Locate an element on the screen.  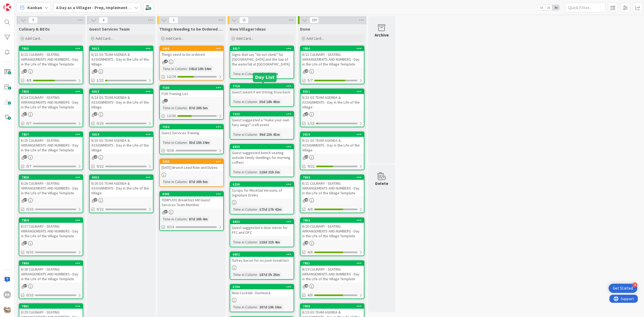
a: 78598/27 CULINARY - SEATING ARRANGEMENTS AND NUMBERS - Day in the Life of the Village Template0/10 is located at coordinates (51, 237).